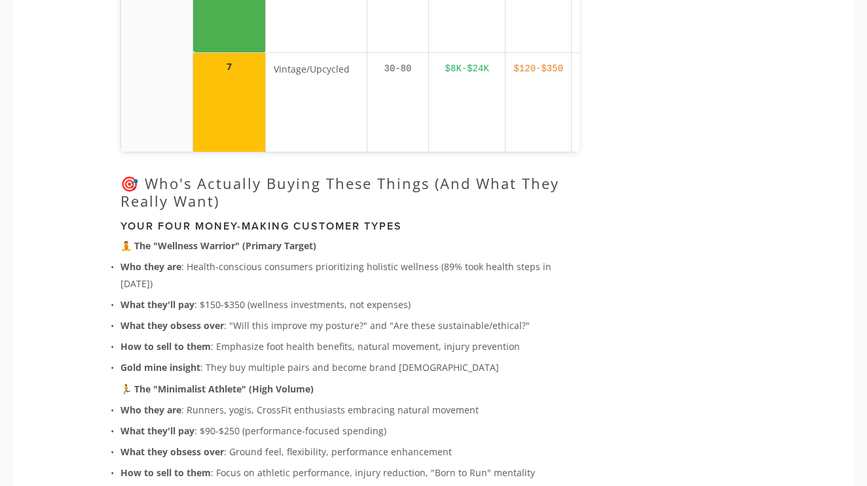 This screenshot has height=486, width=867. Describe the element at coordinates (350, 192) in the screenshot. I see `h2: 🎯 Who's Actually Buying These Things (And What They Really Want)` at that location.